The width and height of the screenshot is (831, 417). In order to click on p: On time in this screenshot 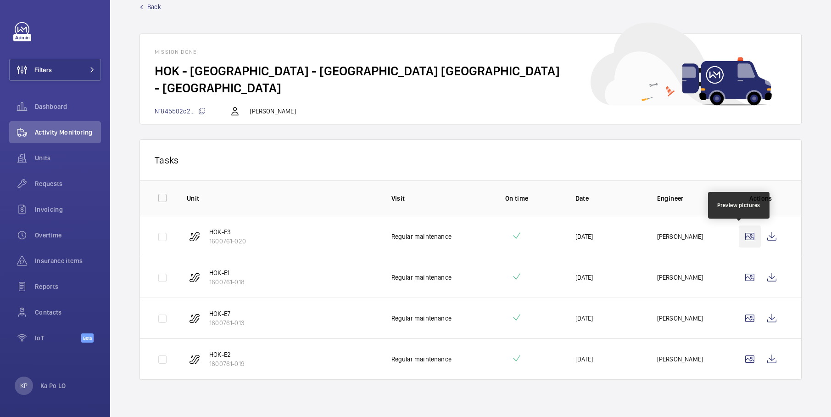, I will do `click(517, 198)`.